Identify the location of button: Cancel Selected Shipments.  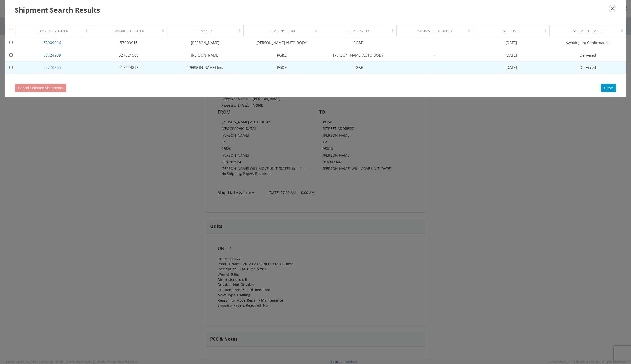
(41, 88).